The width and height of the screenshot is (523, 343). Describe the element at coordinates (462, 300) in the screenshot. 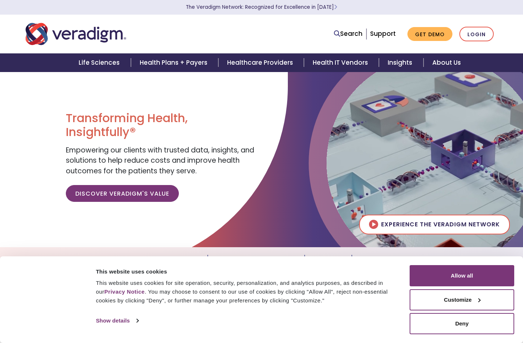

I see `button: Customize` at that location.